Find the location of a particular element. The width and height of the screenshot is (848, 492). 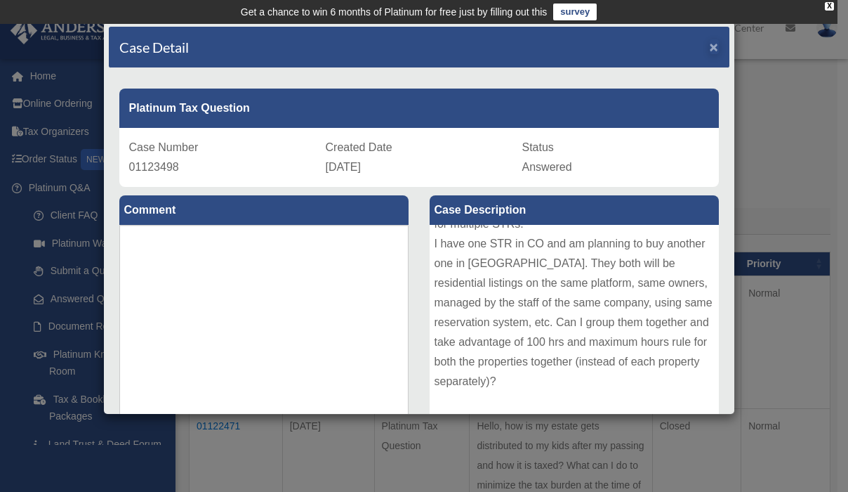

div: close is located at coordinates (829, 6).